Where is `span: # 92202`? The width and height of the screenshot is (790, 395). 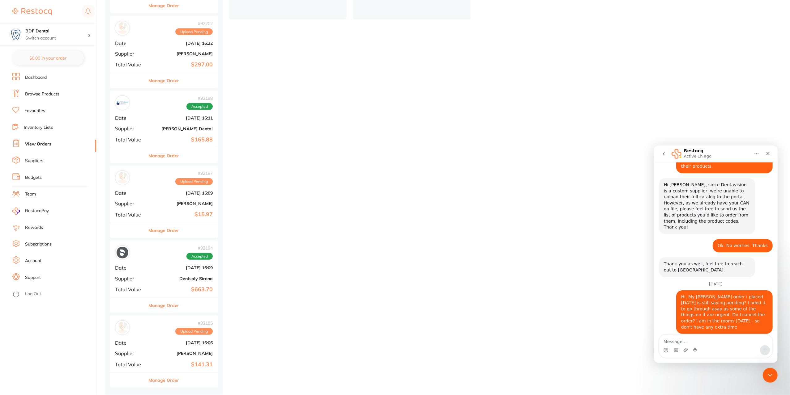
span: # 92202 is located at coordinates (194, 23).